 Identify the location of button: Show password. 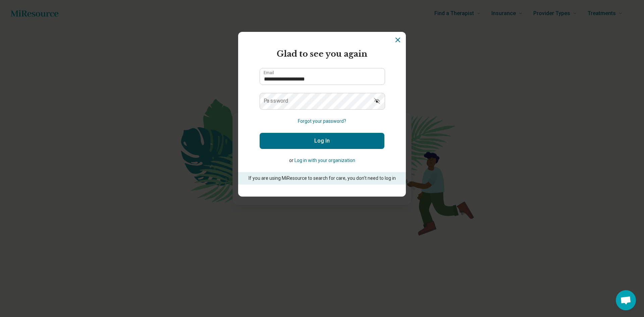
(377, 101).